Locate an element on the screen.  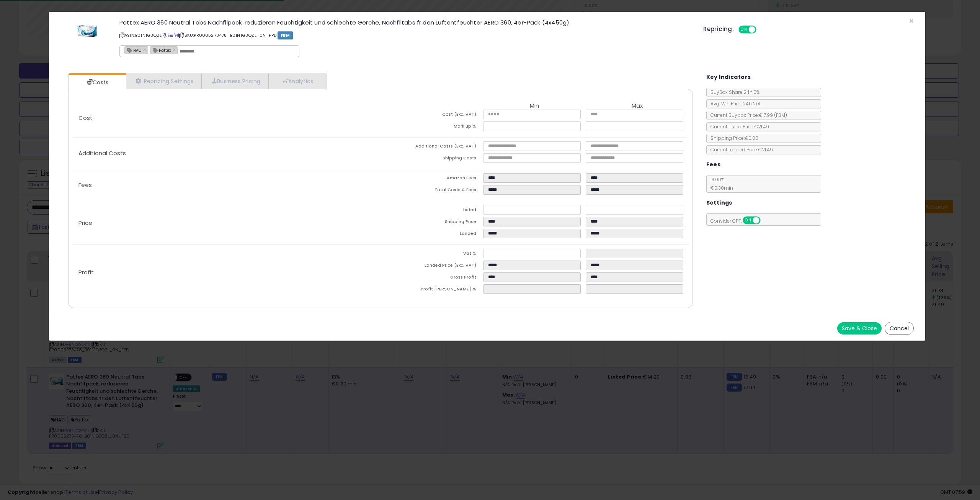
a: Costs is located at coordinates (97, 82).